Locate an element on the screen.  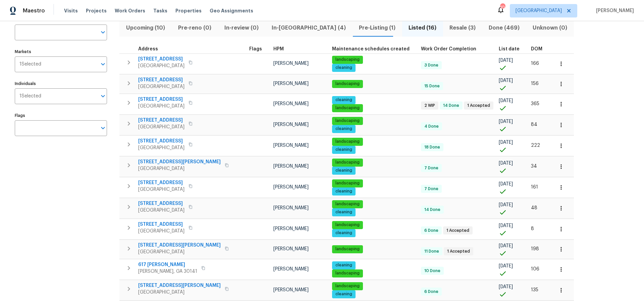
span: Projects is located at coordinates (96, 11).